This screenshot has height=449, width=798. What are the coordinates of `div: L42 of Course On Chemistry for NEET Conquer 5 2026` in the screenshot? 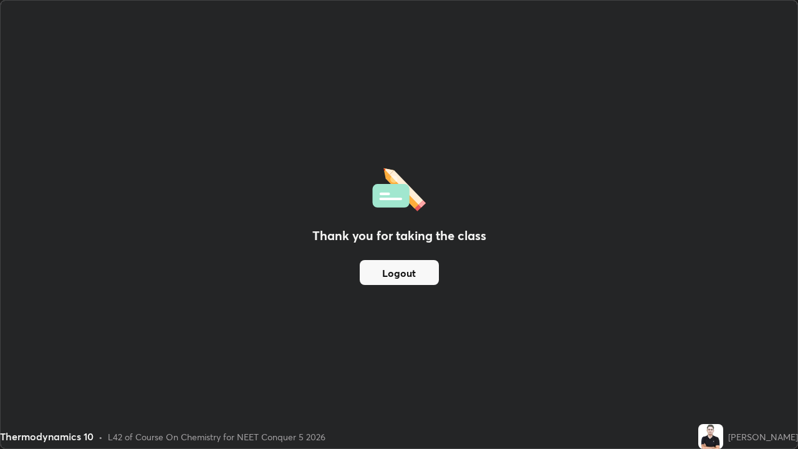 It's located at (216, 436).